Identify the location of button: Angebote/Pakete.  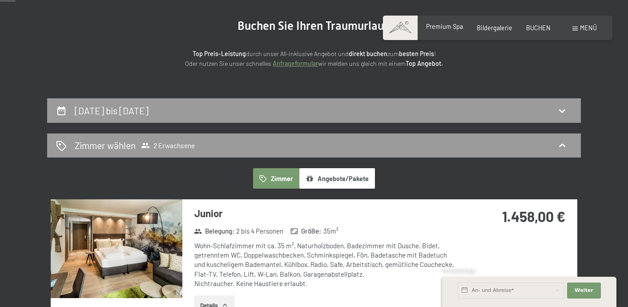
(337, 178).